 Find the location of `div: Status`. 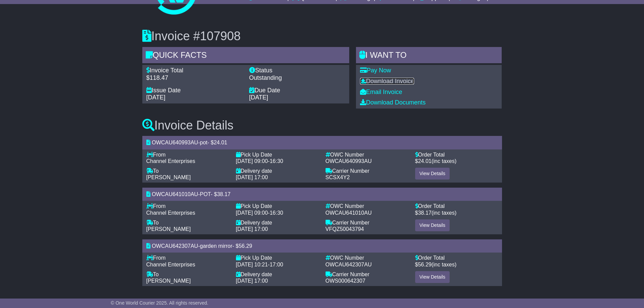

div: Status is located at coordinates (297, 71).